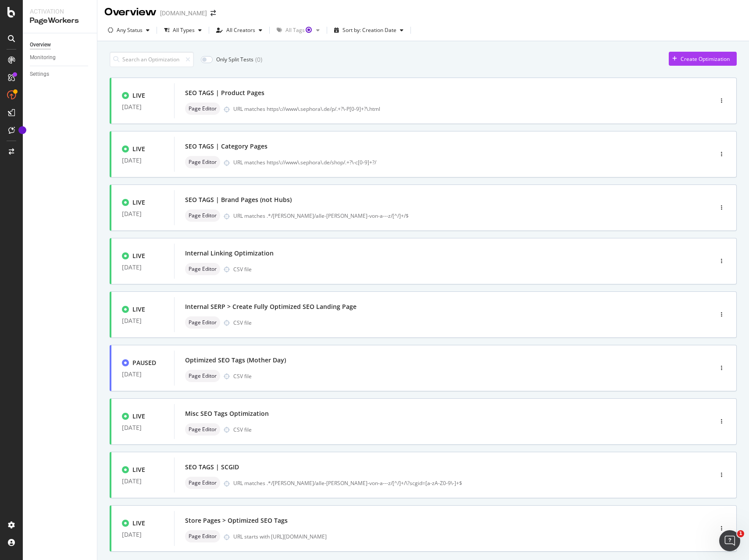 Image resolution: width=749 pixels, height=560 pixels. What do you see at coordinates (60, 74) in the screenshot?
I see `a: Settings` at bounding box center [60, 74].